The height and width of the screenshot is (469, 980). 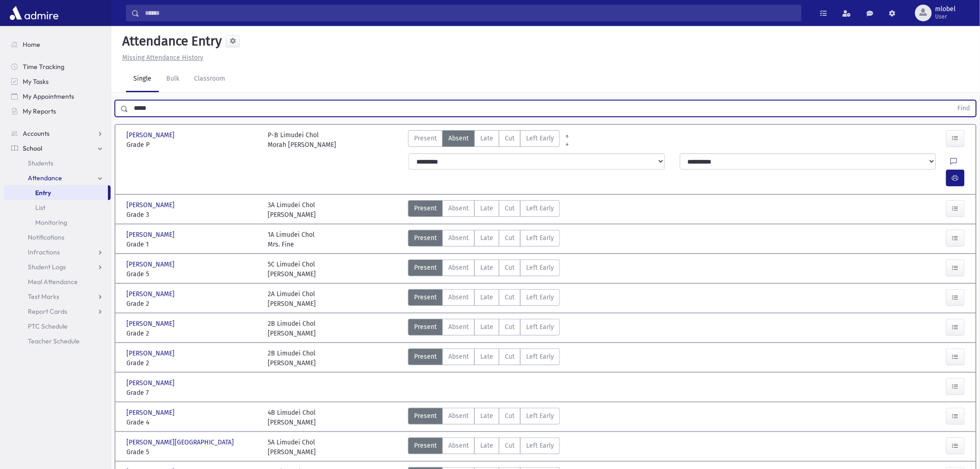 What do you see at coordinates (946, 17) in the screenshot?
I see `span: User` at bounding box center [946, 17].